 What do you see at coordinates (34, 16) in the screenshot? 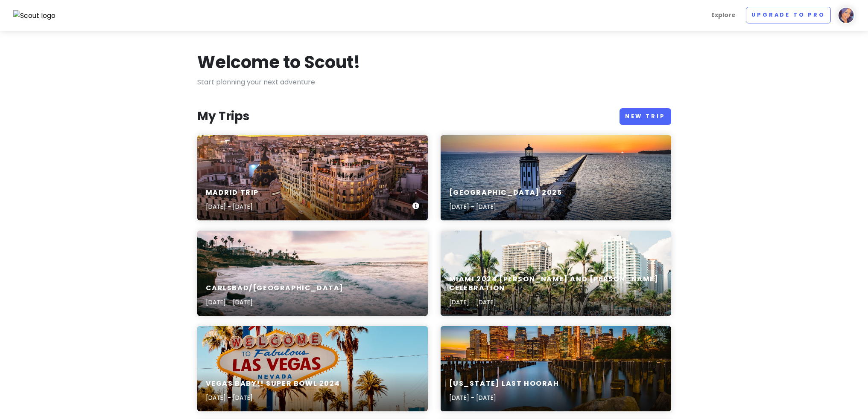
I see `img: Scout logo` at bounding box center [34, 16].